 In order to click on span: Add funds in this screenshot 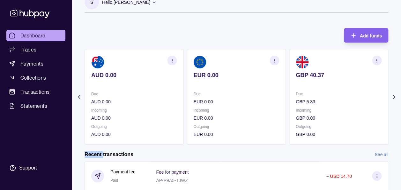, I will do `click(371, 36)`.